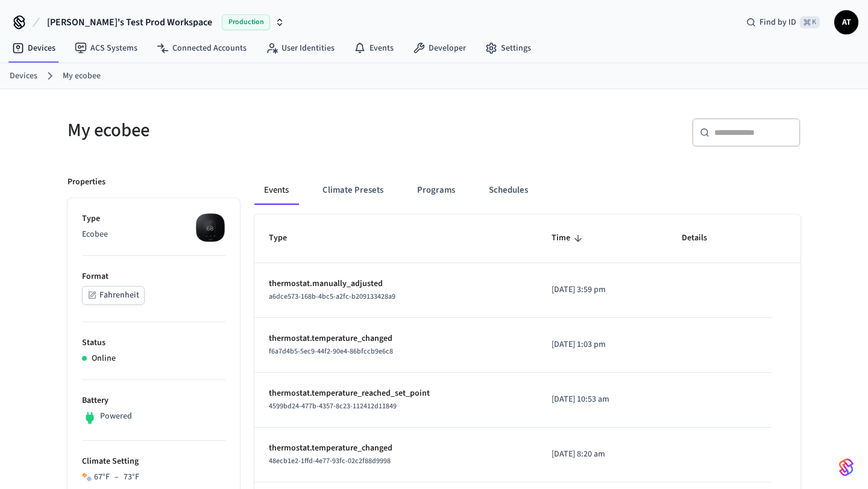 Image resolution: width=868 pixels, height=489 pixels. What do you see at coordinates (333, 406) in the screenshot?
I see `span: 4599bd24-477b-4357-8c23-112412d11849` at bounding box center [333, 406].